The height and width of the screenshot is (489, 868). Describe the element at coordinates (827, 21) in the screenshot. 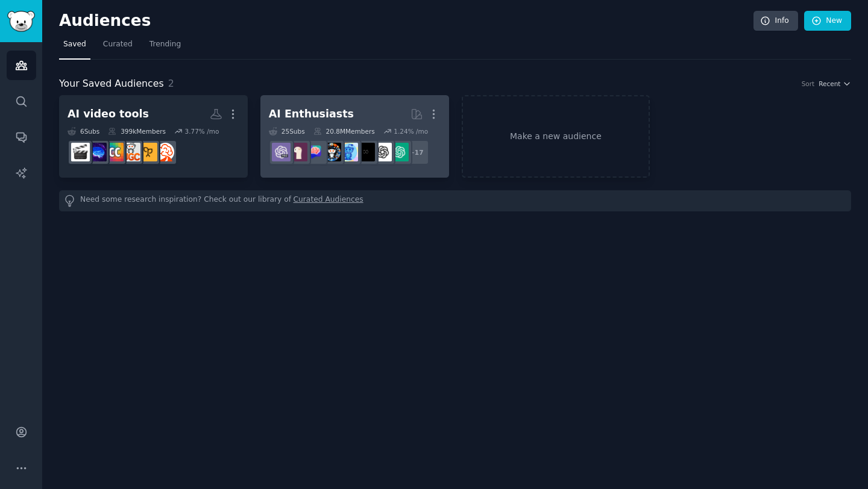

I see `a: New` at that location.